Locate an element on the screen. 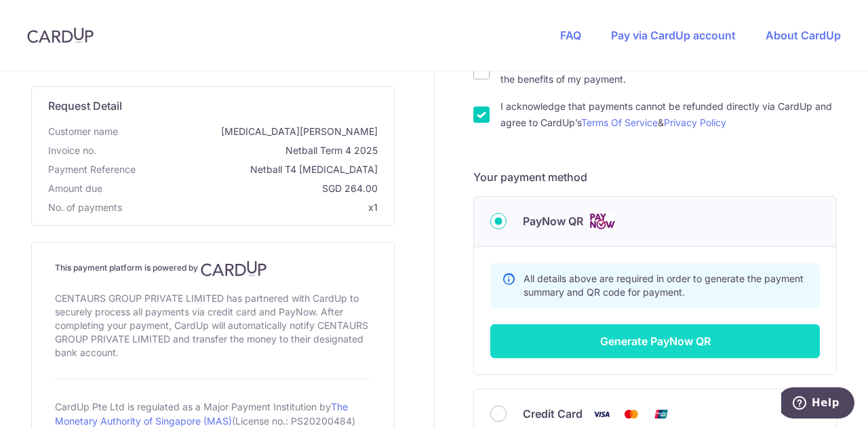 This screenshot has height=428, width=868. span: PayNow QR is located at coordinates (553, 221).